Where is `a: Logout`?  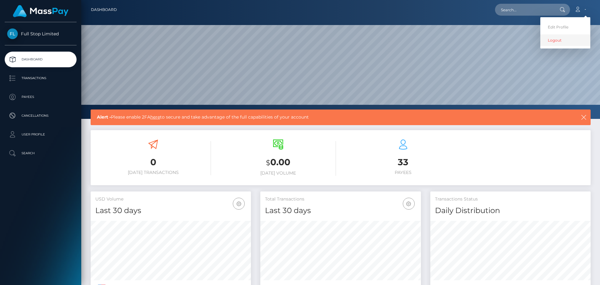
a: Logout is located at coordinates (566, 40).